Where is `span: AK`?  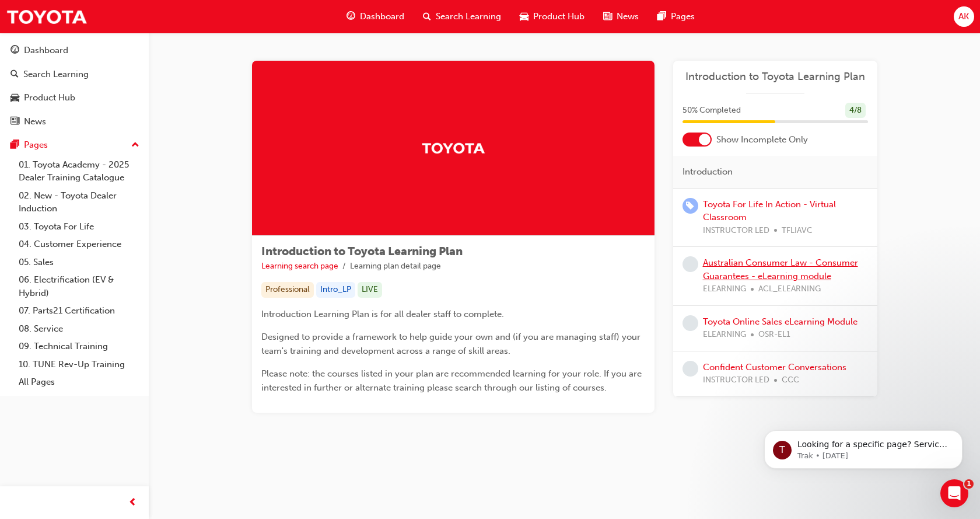
span: AK is located at coordinates (964, 16).